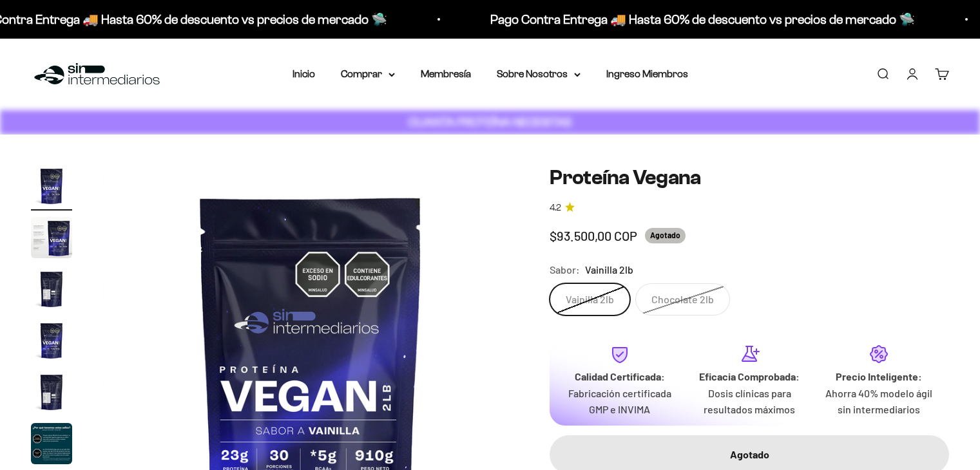  I want to click on a: 4.24.2 de 5.0 estrellas, so click(749, 208).